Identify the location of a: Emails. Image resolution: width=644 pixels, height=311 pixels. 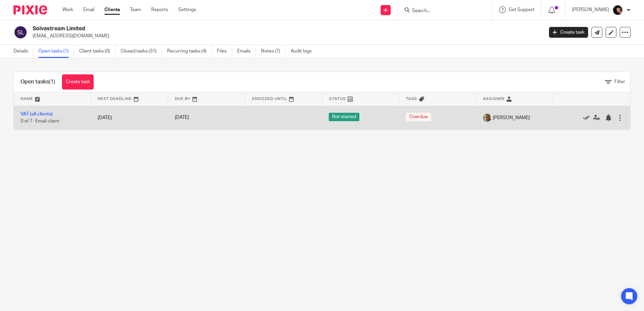
(247, 51).